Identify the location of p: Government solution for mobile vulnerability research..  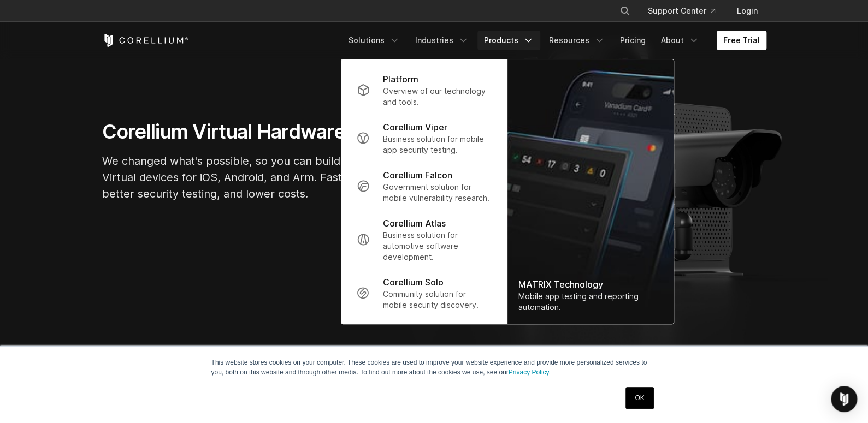
(436, 192).